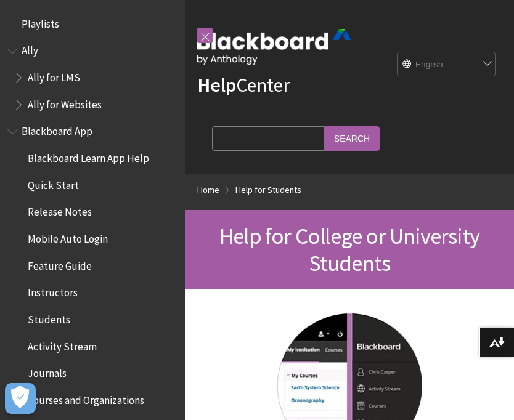 This screenshot has height=420, width=514. Describe the element at coordinates (268, 189) in the screenshot. I see `a: Help for Students` at that location.